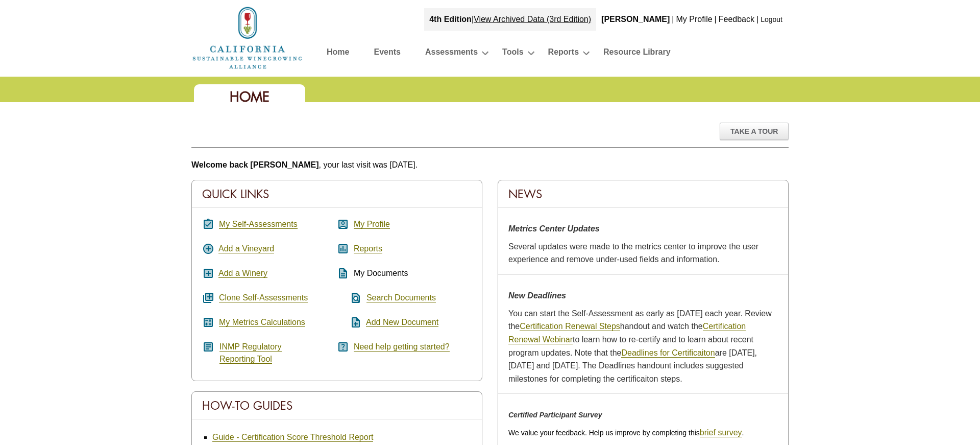  Describe the element at coordinates (721, 433) in the screenshot. I see `a: brief survey` at that location.